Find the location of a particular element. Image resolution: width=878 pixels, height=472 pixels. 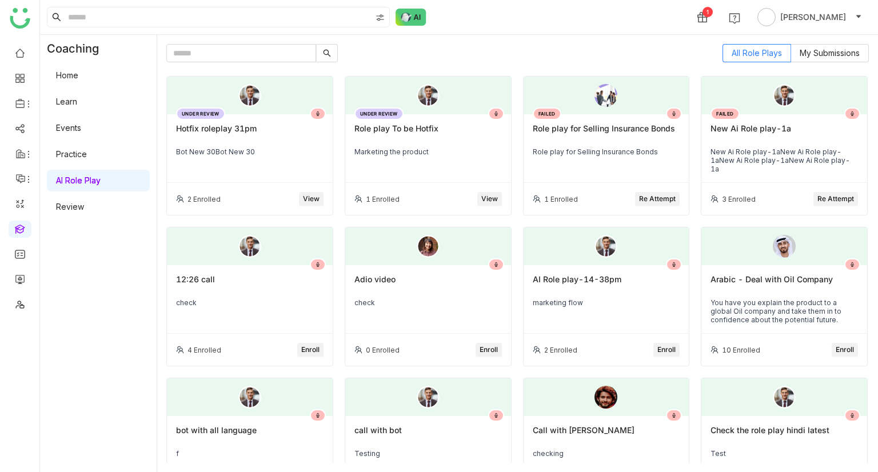

img: logo is located at coordinates (20, 18).